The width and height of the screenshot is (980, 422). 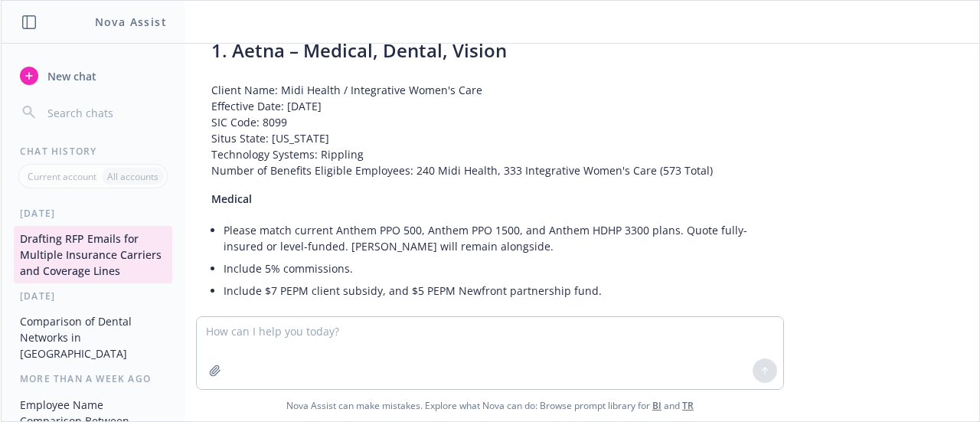 What do you see at coordinates (133, 176) in the screenshot?
I see `p: All accounts` at bounding box center [133, 176].